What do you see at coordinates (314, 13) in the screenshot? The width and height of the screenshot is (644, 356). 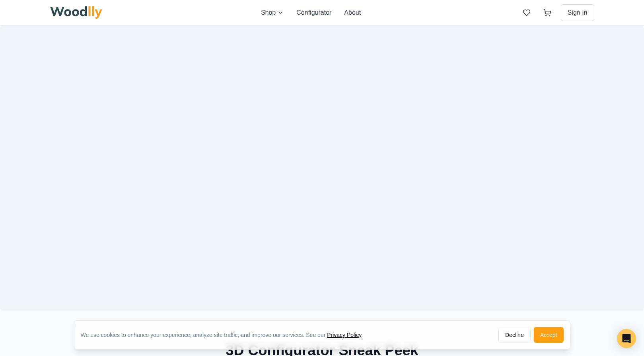 I see `button: Configurator` at bounding box center [314, 13].